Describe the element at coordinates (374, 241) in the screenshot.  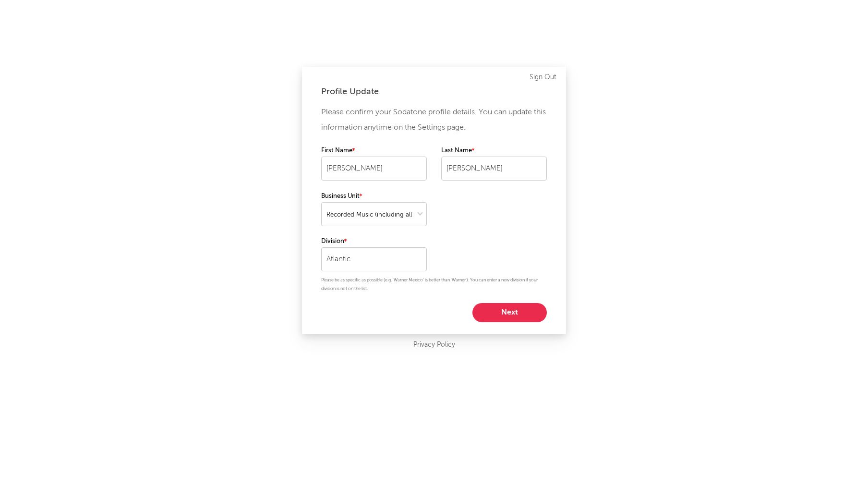
I see `label: Division` at that location.